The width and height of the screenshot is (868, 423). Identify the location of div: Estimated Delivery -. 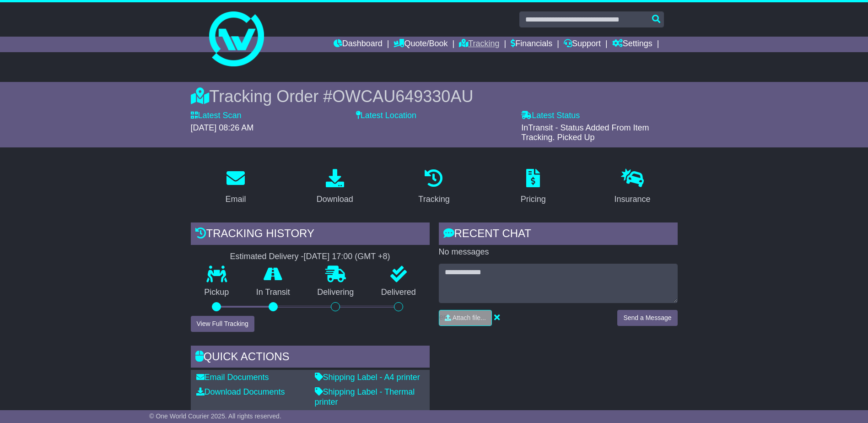
(310, 257).